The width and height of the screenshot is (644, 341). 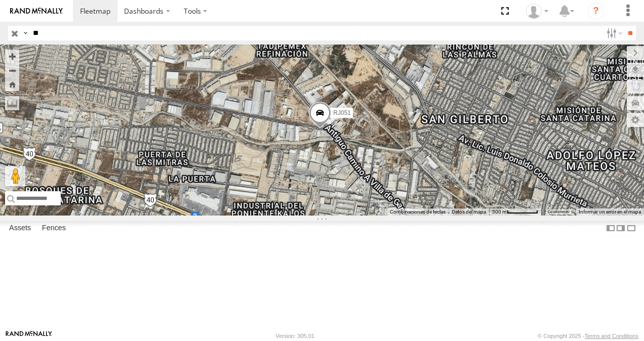 What do you see at coordinates (15, 176) in the screenshot?
I see `button: Arrastra el hombrecito naranja al mapa para abrir Street View` at bounding box center [15, 176].